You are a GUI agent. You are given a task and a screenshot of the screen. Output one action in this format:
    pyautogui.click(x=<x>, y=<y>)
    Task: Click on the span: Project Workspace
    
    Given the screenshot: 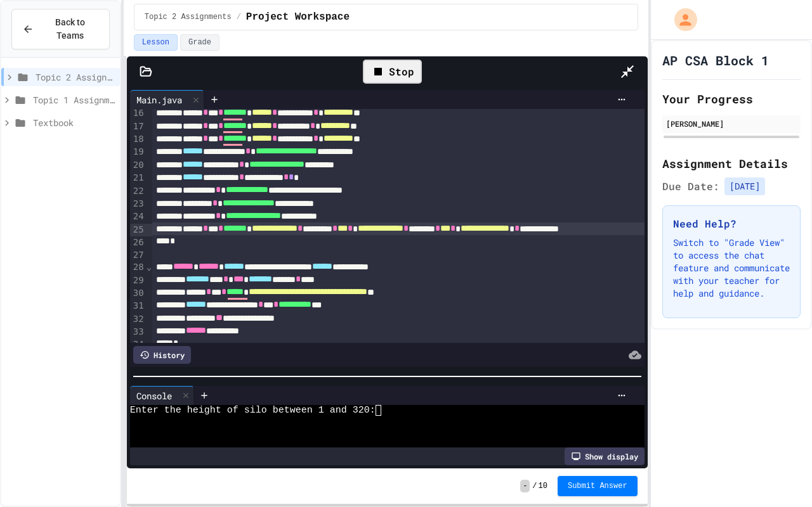 What is the action you would take?
    pyautogui.click(x=298, y=17)
    